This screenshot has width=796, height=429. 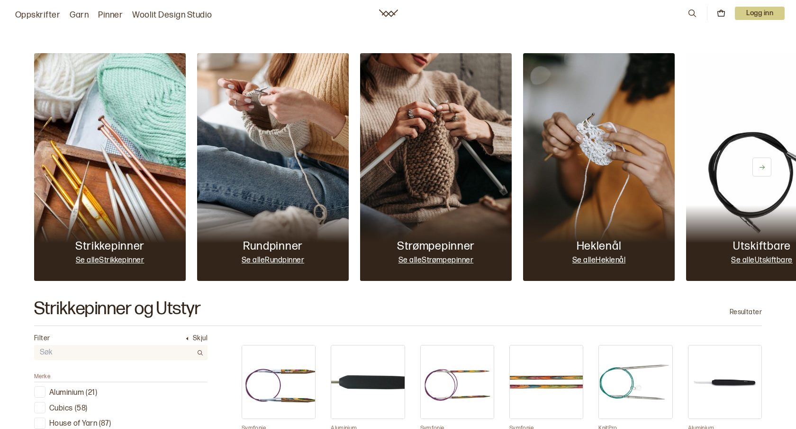 I want to click on p: ( 87 ), so click(x=105, y=423).